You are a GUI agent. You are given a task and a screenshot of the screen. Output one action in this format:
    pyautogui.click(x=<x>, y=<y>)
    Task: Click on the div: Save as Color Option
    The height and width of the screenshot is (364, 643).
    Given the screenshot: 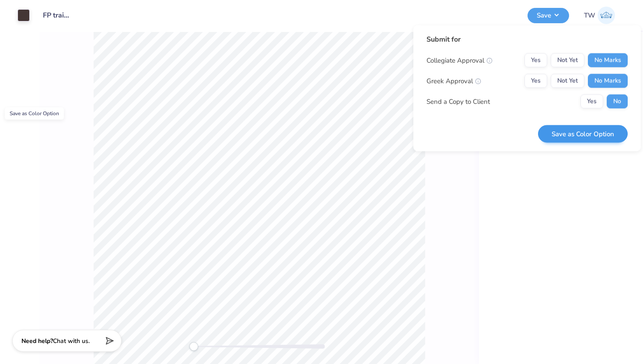 What is the action you would take?
    pyautogui.click(x=34, y=114)
    